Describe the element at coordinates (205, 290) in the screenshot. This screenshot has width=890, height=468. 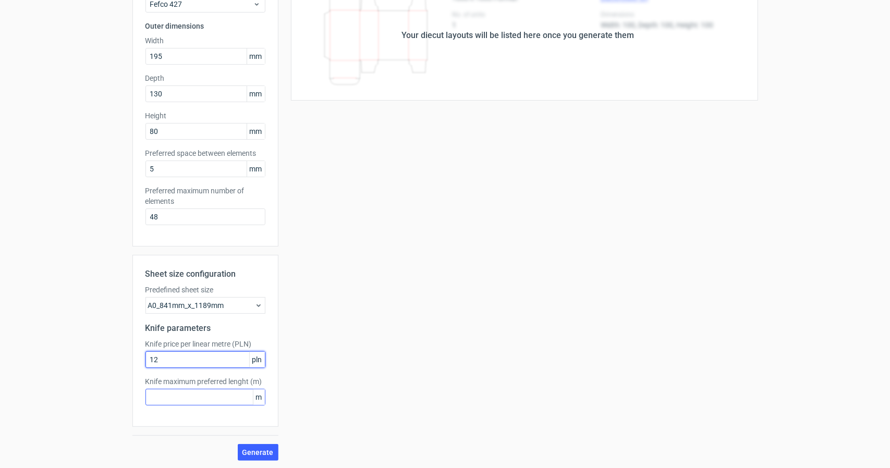
I see `label: Predefined sheet size` at that location.